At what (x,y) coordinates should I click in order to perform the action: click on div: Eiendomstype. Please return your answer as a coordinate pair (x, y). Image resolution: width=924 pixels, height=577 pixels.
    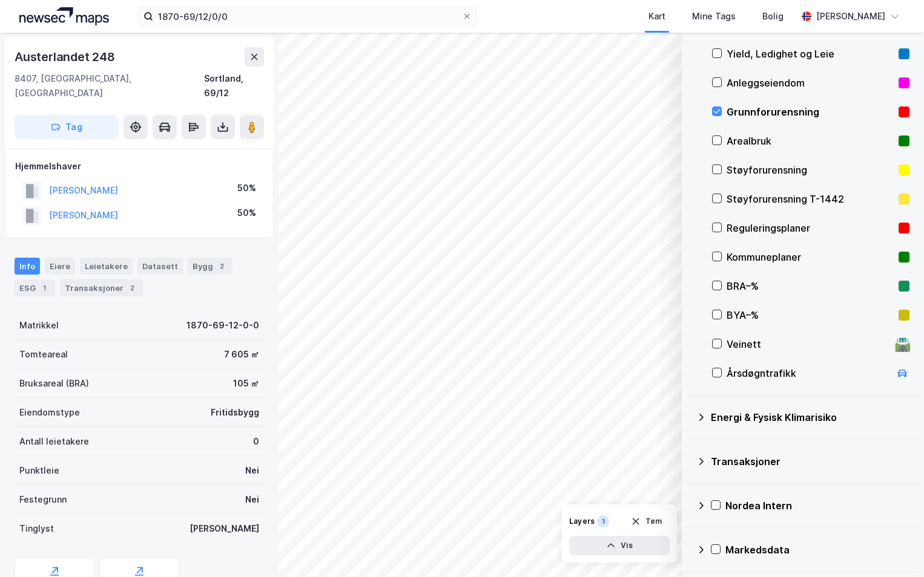
    Looking at the image, I should click on (50, 413).